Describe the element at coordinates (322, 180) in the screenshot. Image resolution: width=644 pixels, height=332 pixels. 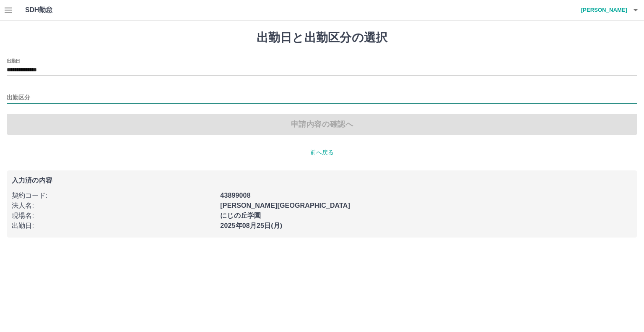
I see `p: 入力済の内容` at that location.